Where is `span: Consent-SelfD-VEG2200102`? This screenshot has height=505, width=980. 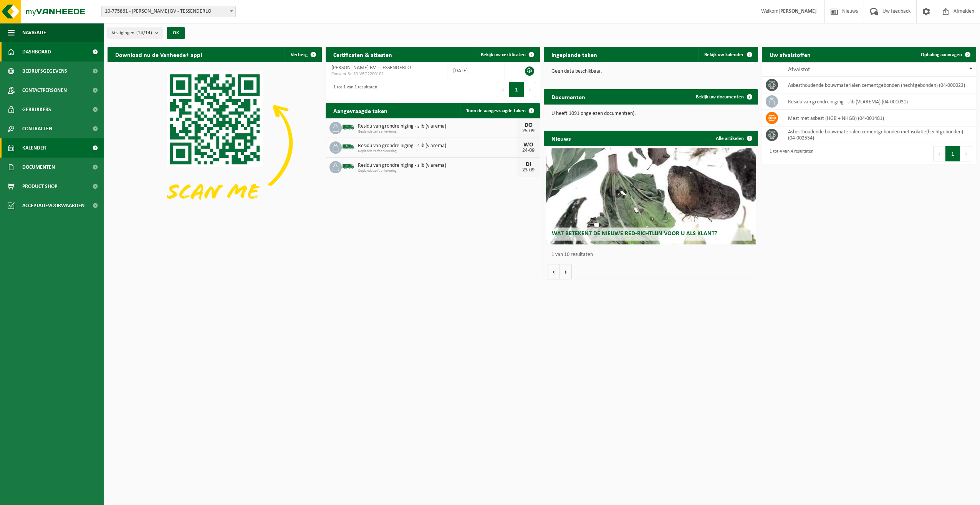
span: Consent-SelfD-VEG2200102 is located at coordinates (387, 75).